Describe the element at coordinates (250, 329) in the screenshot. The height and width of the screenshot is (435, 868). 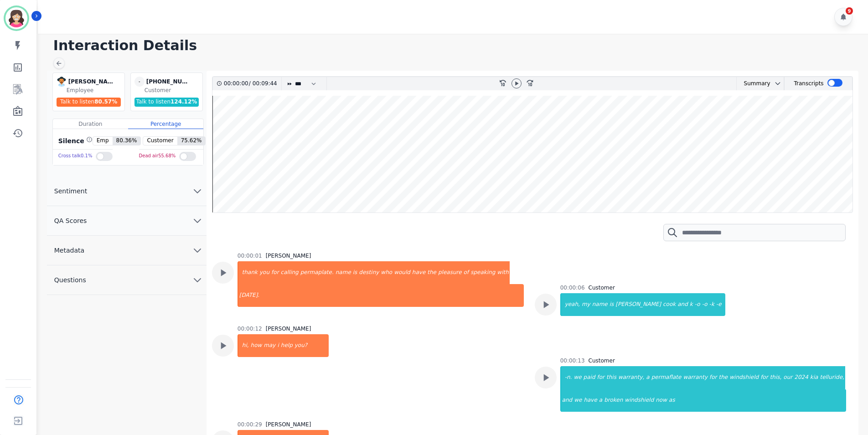
I see `div: 00:00:12` at that location.